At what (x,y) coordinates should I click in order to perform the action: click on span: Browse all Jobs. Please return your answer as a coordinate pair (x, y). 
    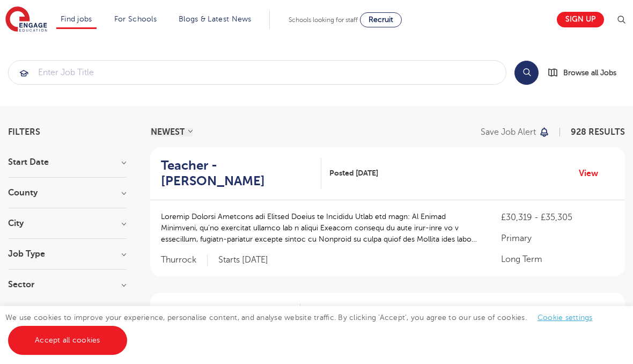
    Looking at the image, I should click on (590, 73).